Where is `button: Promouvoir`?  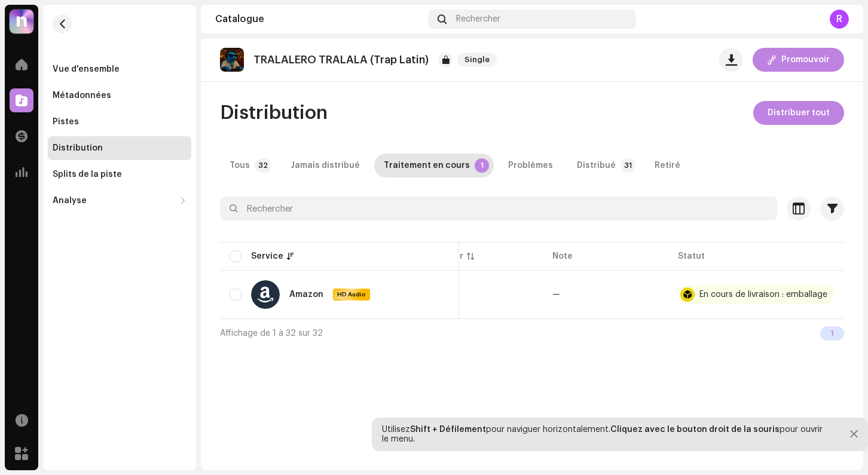 button: Promouvoir is located at coordinates (798, 60).